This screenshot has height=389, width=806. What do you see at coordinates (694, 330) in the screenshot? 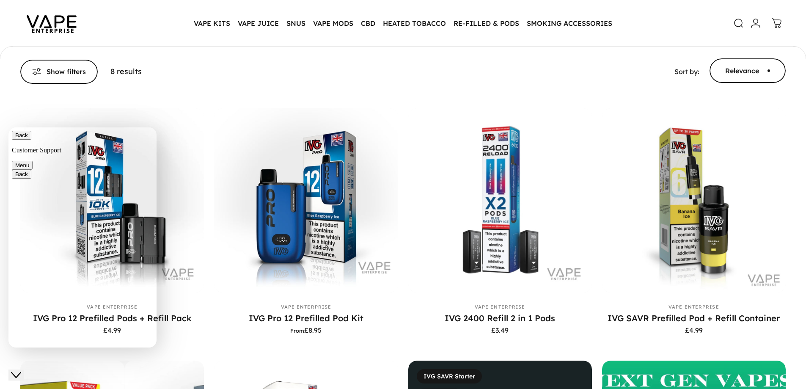
I see `span: £4.99` at bounding box center [694, 330].